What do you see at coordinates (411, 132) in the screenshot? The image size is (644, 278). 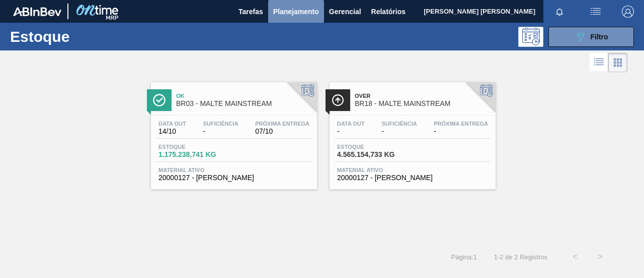 I see `a: ÍconeOverBR18 - MALTE MAINSTREAMData out-Suficiência-Próxima Entrega-Estoque4.565.154,733 KGMater...` at bounding box center [411, 132].